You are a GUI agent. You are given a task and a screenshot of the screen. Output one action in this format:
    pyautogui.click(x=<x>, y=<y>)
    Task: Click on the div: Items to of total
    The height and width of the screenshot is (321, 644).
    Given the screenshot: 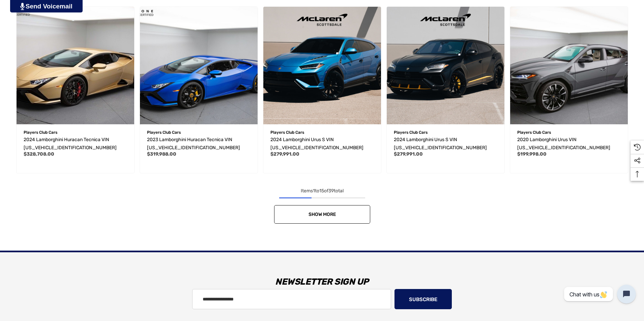 What is the action you would take?
    pyautogui.click(x=322, y=191)
    